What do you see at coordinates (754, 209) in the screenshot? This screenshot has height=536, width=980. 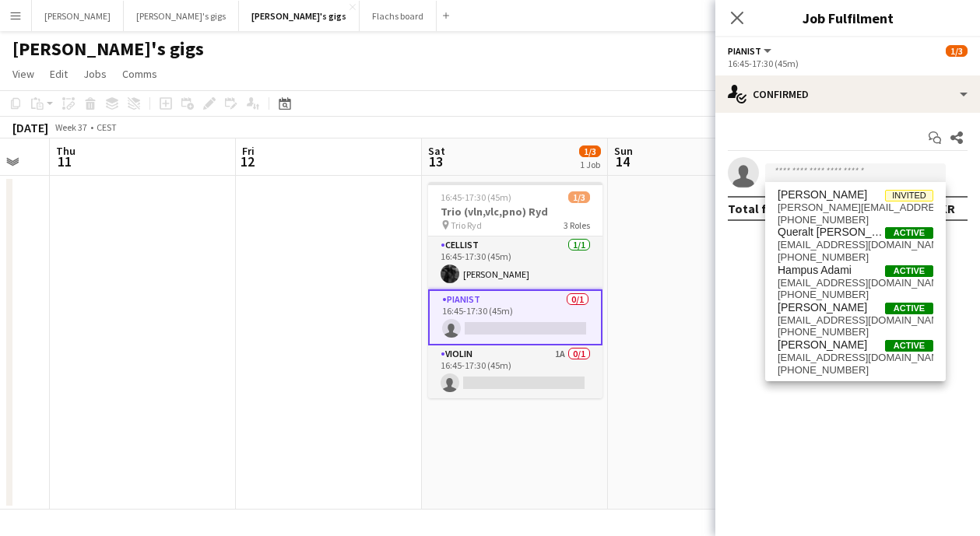 I see `div: Total fee` at bounding box center [754, 209].